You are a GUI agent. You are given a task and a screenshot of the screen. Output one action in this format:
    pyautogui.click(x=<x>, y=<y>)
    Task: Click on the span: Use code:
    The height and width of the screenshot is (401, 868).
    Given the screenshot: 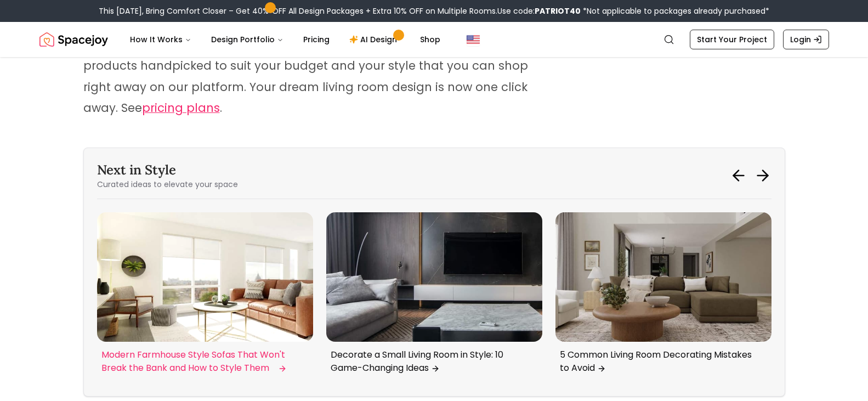 What is the action you would take?
    pyautogui.click(x=539, y=11)
    